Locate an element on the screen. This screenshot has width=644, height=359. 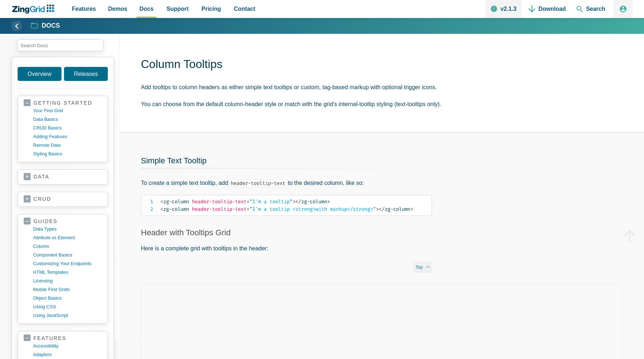
p: To create a simple text tooltip, add to the desired column, like so: is located at coordinates (287, 183).